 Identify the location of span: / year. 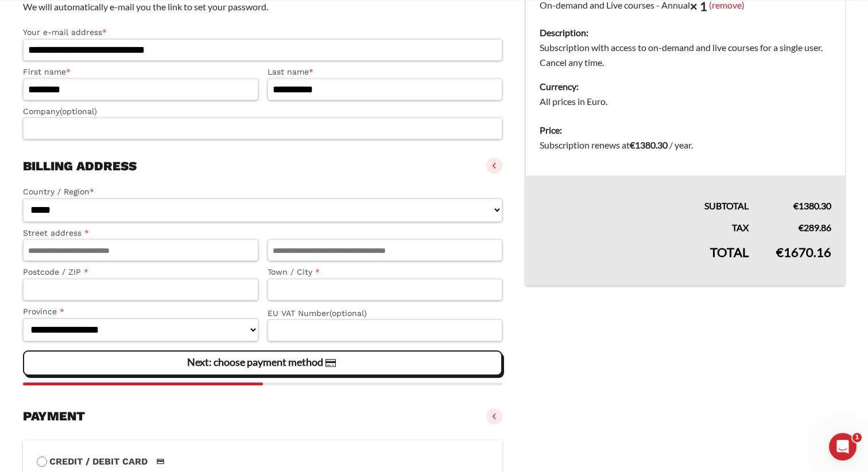
(680, 145).